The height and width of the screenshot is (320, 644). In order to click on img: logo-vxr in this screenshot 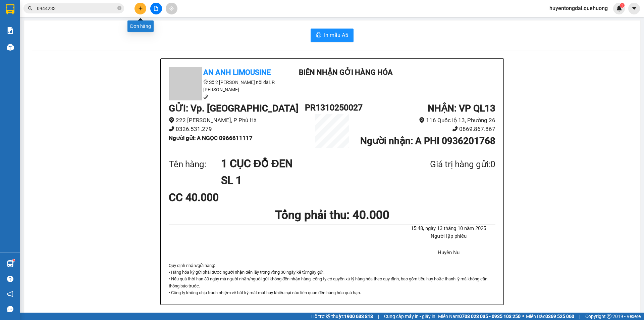, I will do `click(10, 10)`.